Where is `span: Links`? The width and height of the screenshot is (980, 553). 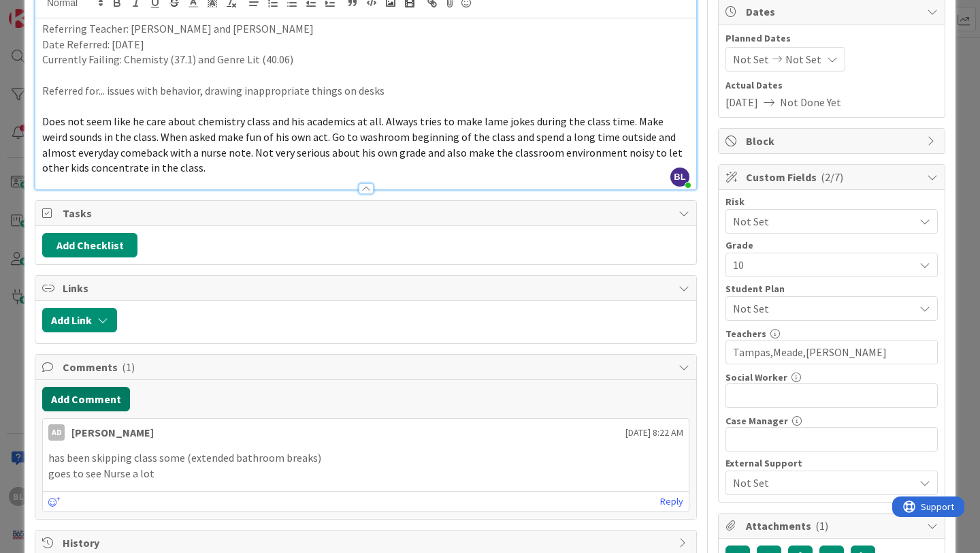 span: Links is located at coordinates (367, 288).